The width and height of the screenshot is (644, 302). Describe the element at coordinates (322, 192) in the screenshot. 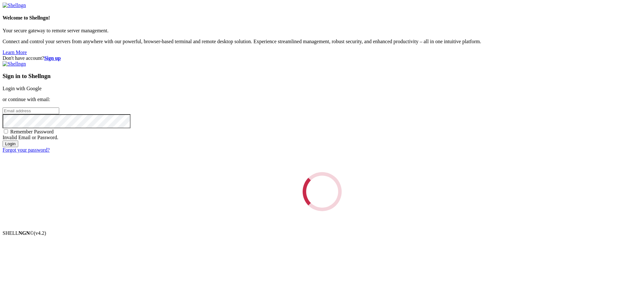

I see `div: Loading...` at that location.